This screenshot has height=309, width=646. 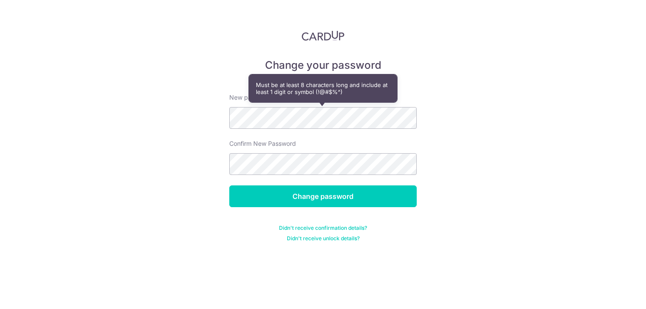 What do you see at coordinates (251, 98) in the screenshot?
I see `label: New password` at bounding box center [251, 98].